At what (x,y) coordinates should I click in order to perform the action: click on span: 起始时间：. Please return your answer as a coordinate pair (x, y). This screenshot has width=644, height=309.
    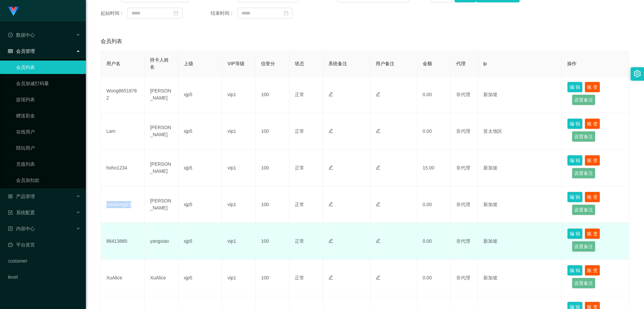
    Looking at the image, I should click on (114, 13).